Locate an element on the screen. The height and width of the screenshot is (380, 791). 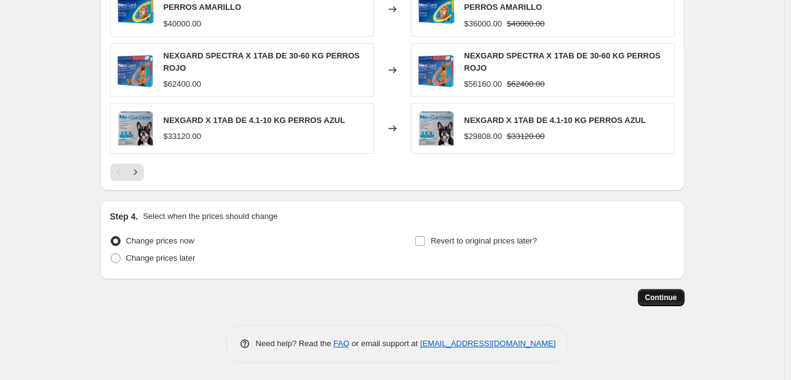
span: Need help? Read the is located at coordinates (295, 343).